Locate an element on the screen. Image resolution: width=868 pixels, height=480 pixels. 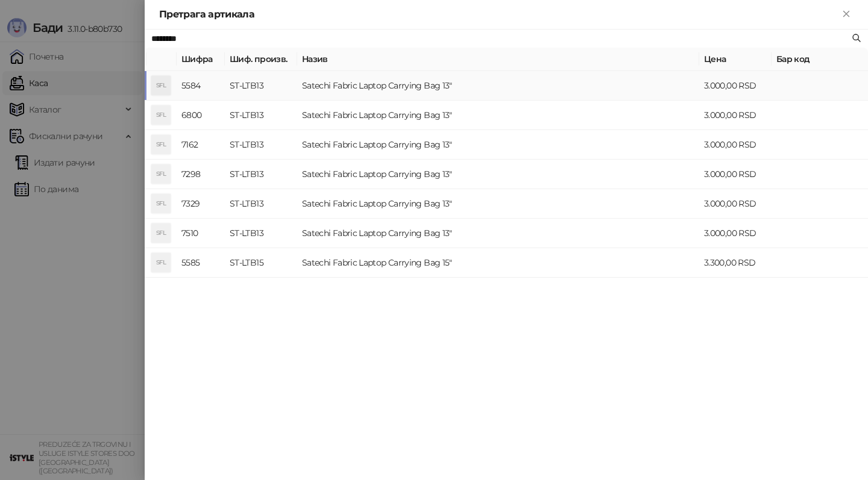
td: 7510 is located at coordinates (201, 233).